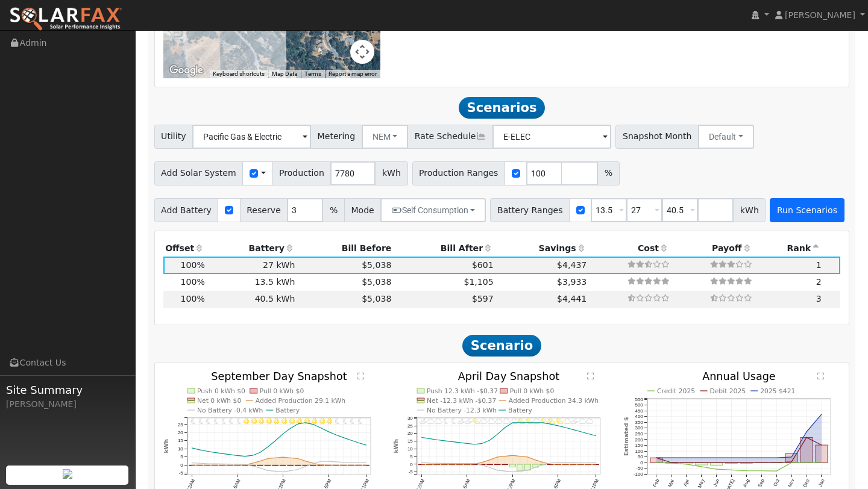 The width and height of the screenshot is (868, 489). What do you see at coordinates (529, 421) in the screenshot?
I see `i: 2PM - PartlyCloudy` at bounding box center [529, 421].